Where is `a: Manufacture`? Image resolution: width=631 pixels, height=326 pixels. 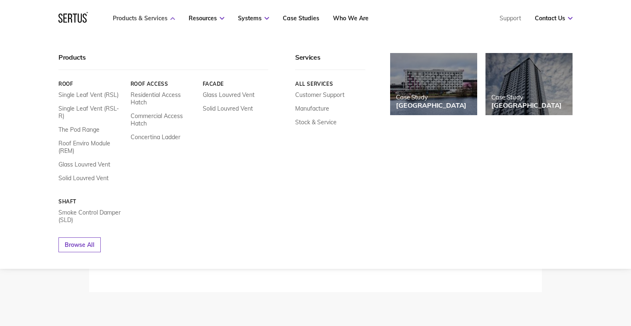
a: Manufacture is located at coordinates (312, 109).